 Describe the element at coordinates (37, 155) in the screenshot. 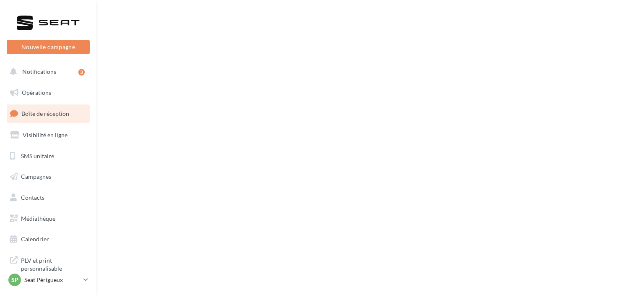

I see `span: SMS unitaire` at that location.